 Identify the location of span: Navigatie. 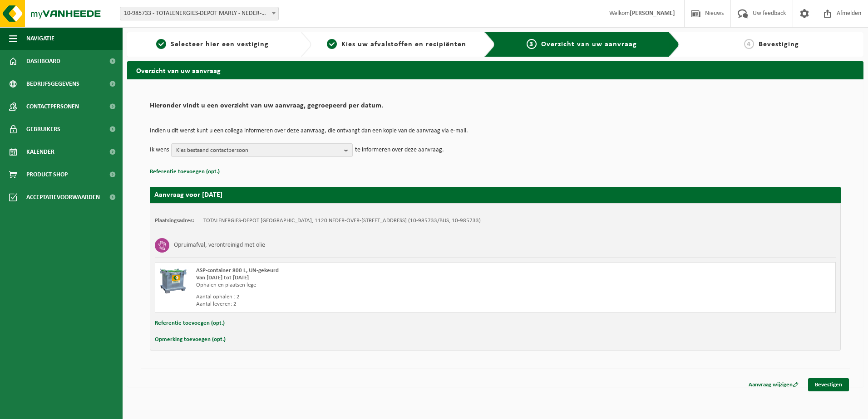
(41, 38).